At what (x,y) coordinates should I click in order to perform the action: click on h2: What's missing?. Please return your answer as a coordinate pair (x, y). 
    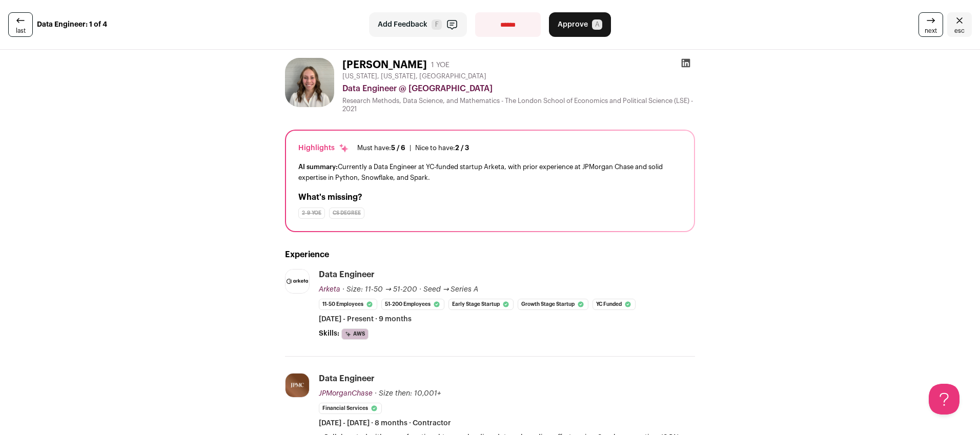
    Looking at the image, I should click on (490, 198).